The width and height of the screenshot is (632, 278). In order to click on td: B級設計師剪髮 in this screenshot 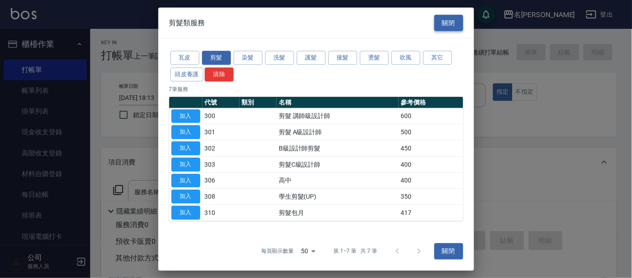, I will do `click(338, 148)`.